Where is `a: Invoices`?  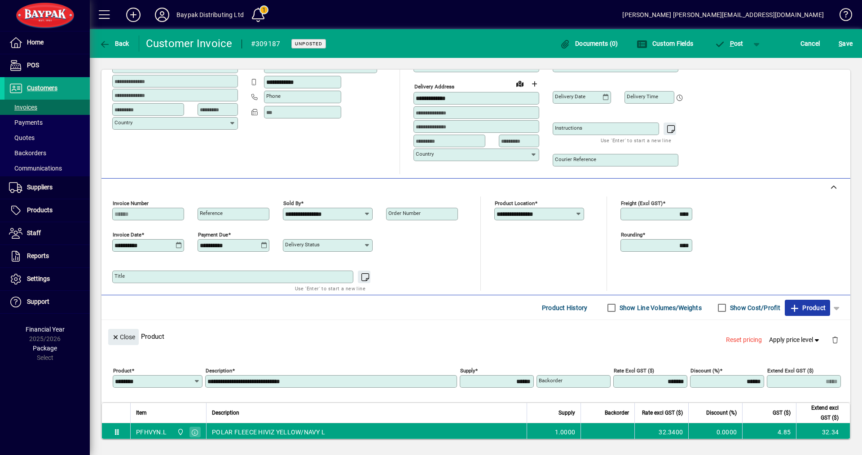 a: Invoices is located at coordinates (47, 107).